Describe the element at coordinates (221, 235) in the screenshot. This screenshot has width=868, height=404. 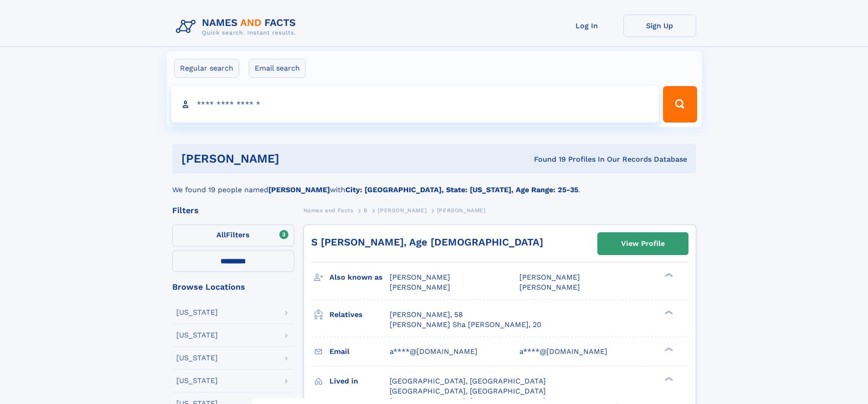
I see `span: All` at that location.